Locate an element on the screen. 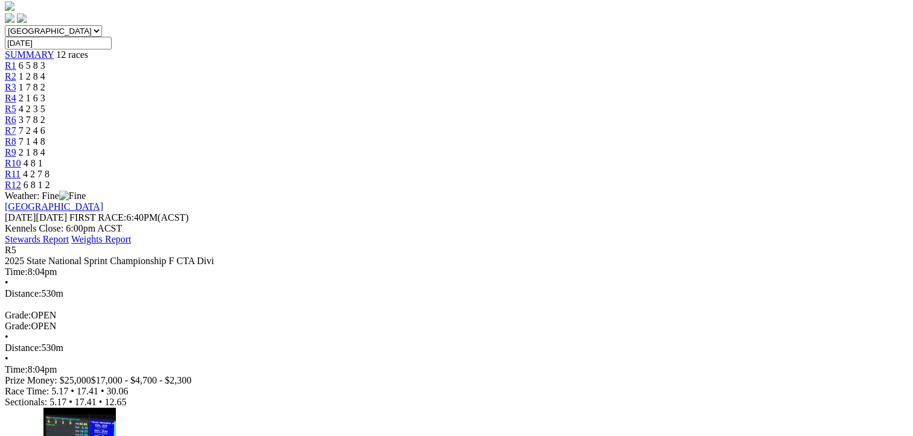 The width and height of the screenshot is (913, 436). span: 12 races is located at coordinates (72, 54).